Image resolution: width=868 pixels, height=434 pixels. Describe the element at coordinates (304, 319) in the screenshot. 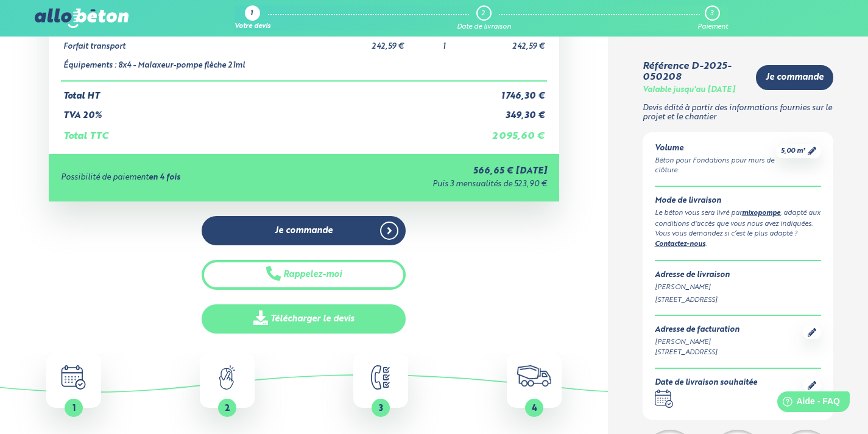

I see `a: Télécharger le devis` at that location.